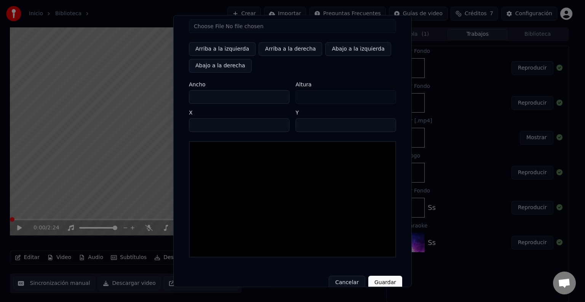  Describe the element at coordinates (346, 85) in the screenshot. I see `label: Altura` at that location.